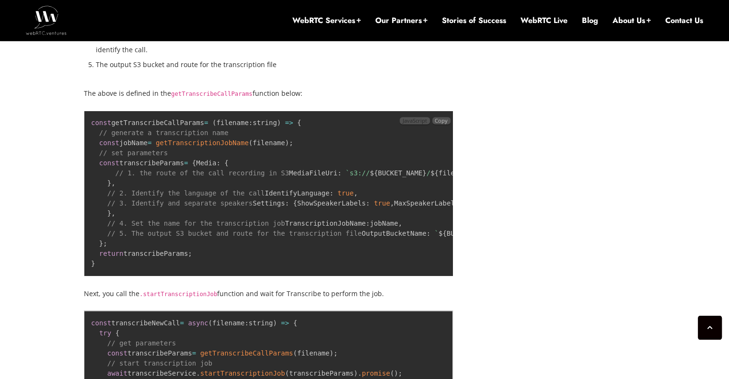  Describe the element at coordinates (684, 21) in the screenshot. I see `a: Contact Us` at that location.